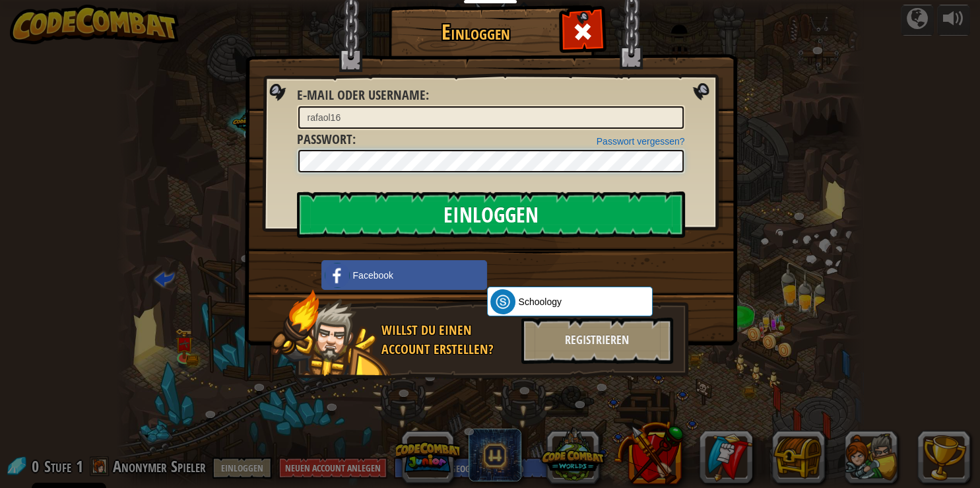 The height and width of the screenshot is (488, 980). I want to click on span: E-Mail oder Username, so click(361, 95).